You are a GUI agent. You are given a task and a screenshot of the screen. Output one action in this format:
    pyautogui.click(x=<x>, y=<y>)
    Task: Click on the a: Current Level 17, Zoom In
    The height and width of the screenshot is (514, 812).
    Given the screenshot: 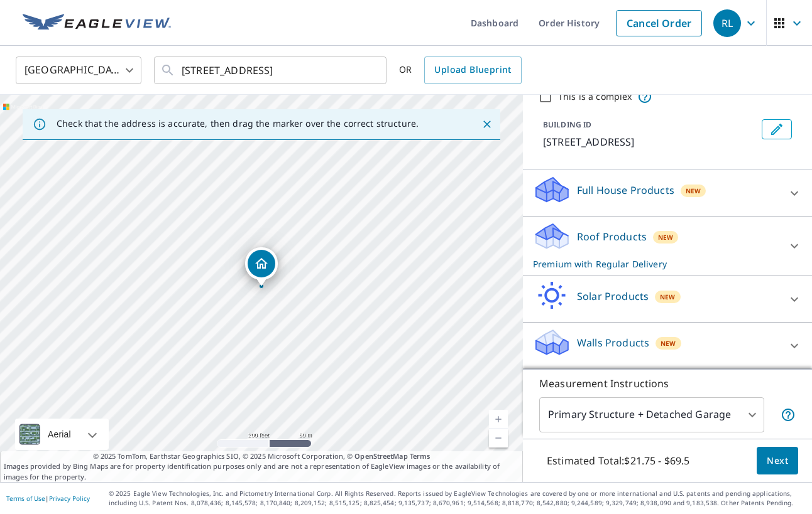 What is the action you would take?
    pyautogui.click(x=498, y=419)
    